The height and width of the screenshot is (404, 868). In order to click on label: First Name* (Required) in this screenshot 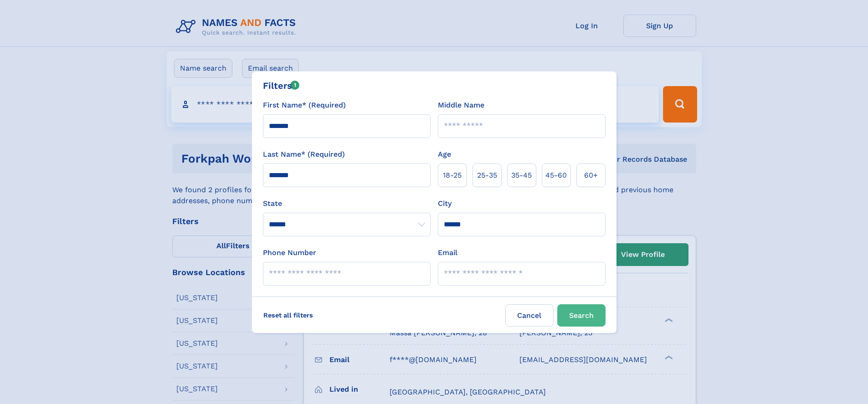, I will do `click(304, 105)`.